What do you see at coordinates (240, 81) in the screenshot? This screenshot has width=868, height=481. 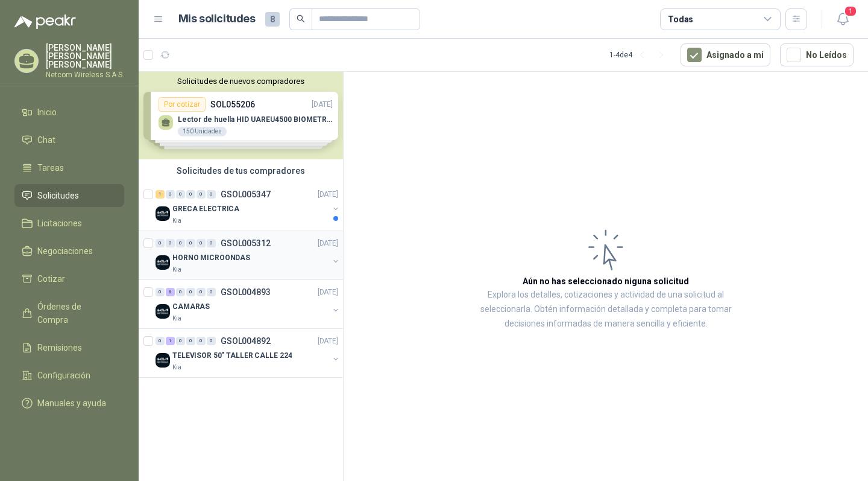 I see `button: Solicitudes de nuevos compradores` at bounding box center [240, 81].